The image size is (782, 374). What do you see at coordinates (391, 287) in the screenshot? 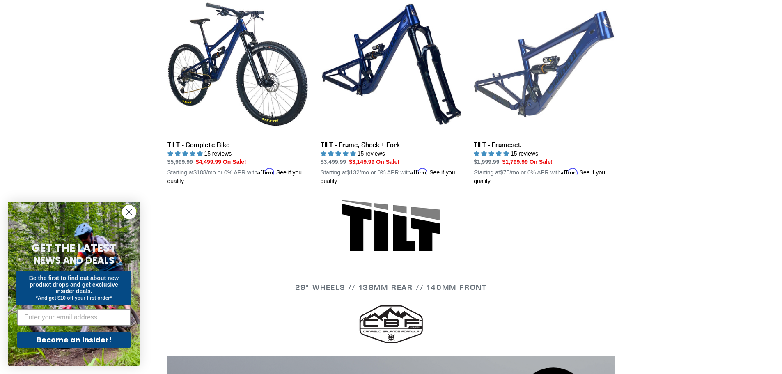
I see `span: 29" WHEELS // 138mm REAR // 140mm FRONT` at bounding box center [391, 287].